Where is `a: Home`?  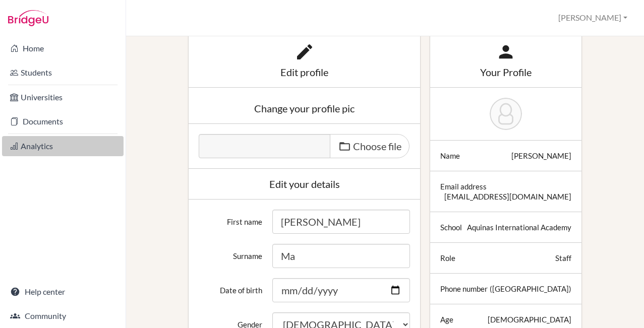
a: Home is located at coordinates (62, 49).